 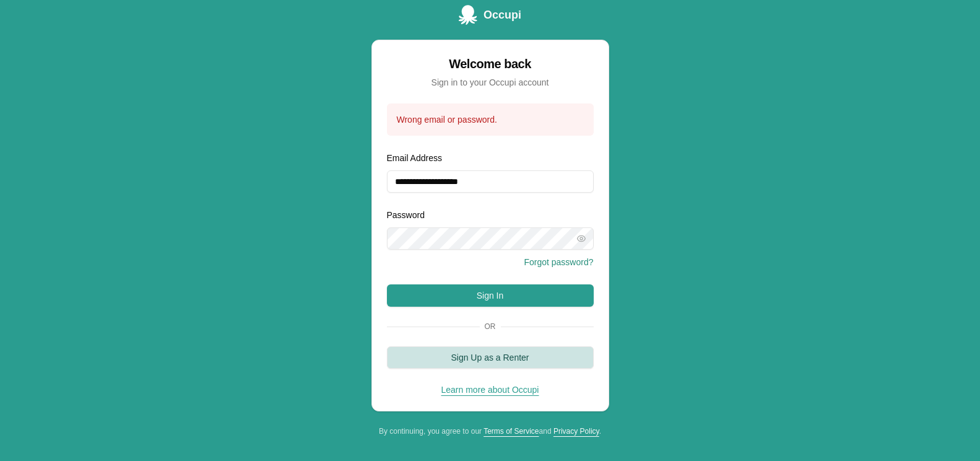 What do you see at coordinates (490, 431) in the screenshot?
I see `div: By continuing, you agree to our and .` at bounding box center [490, 431].